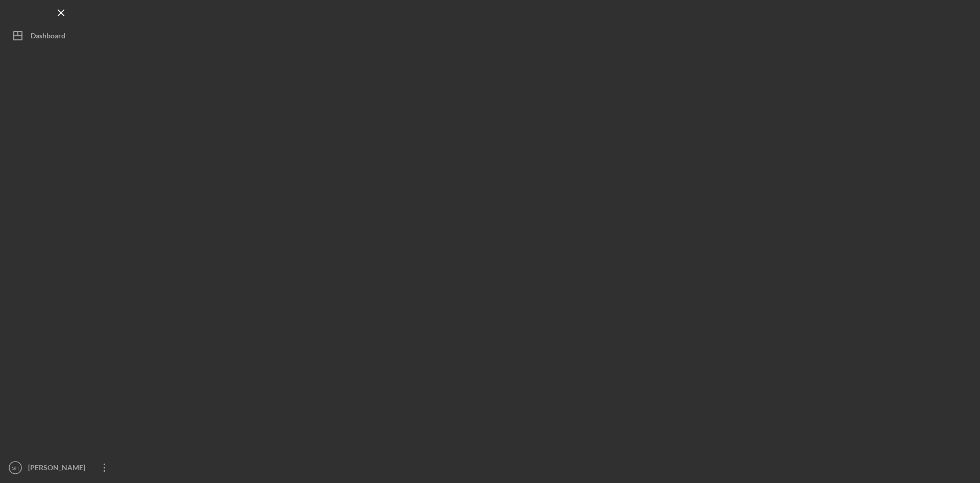 Image resolution: width=980 pixels, height=483 pixels. Describe the element at coordinates (61, 36) in the screenshot. I see `button: Dashboard` at that location.